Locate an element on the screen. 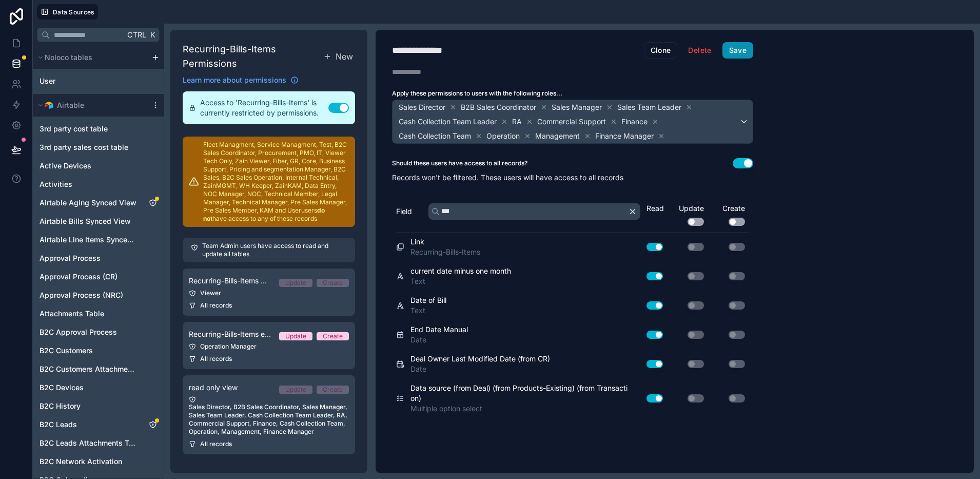  div: Operation Manager is located at coordinates (268, 346).